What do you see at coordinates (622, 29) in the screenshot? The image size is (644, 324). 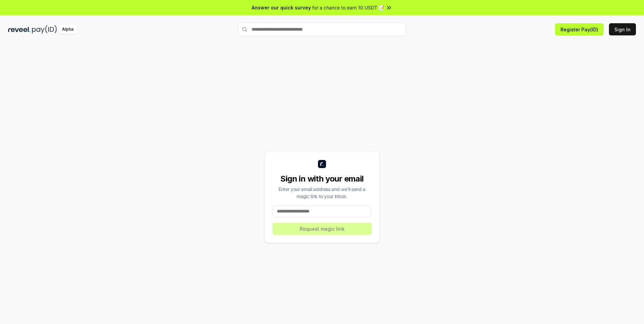 I see `button: Sign In` at bounding box center [622, 29].